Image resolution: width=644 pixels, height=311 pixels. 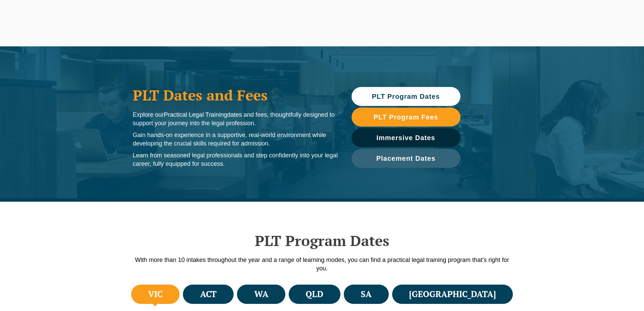 I want to click on span: Placement Dates, so click(x=406, y=158).